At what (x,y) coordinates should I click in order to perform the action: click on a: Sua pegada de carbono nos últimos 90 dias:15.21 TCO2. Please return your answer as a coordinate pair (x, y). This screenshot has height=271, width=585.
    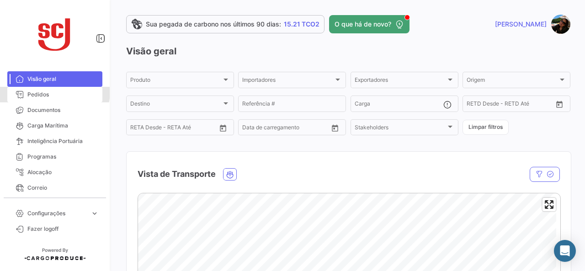
    Looking at the image, I should click on (225, 24).